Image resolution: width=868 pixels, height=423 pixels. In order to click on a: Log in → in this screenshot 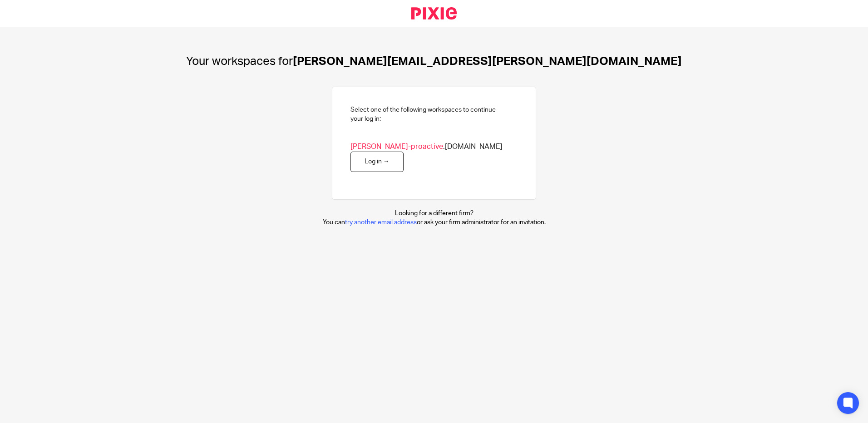, I will do `click(377, 162)`.